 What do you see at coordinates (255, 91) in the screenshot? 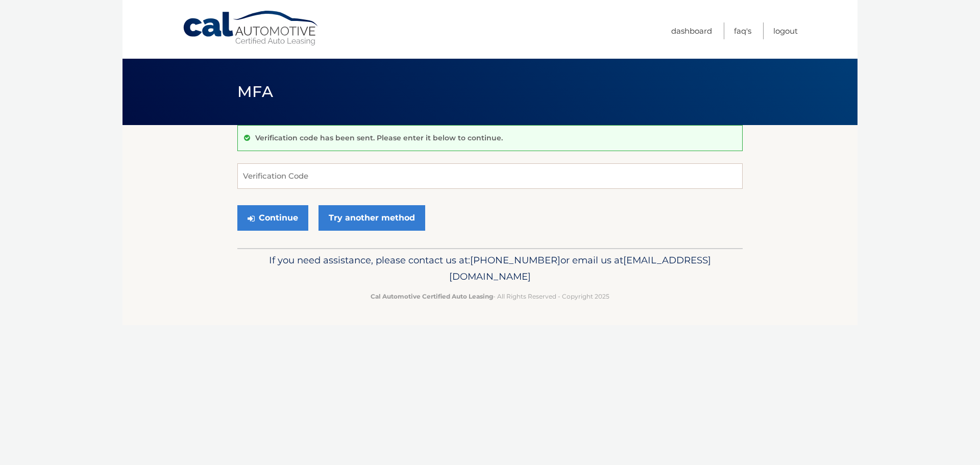
I see `span: MFA` at bounding box center [255, 91].